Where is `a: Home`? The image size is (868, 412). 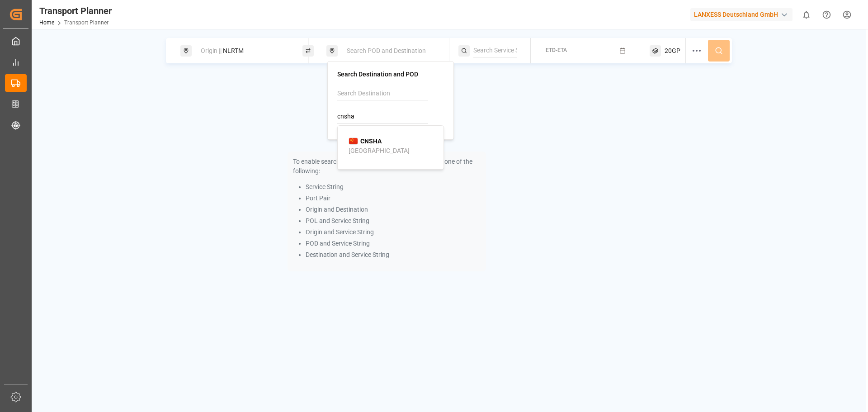 a: Home is located at coordinates (47, 23).